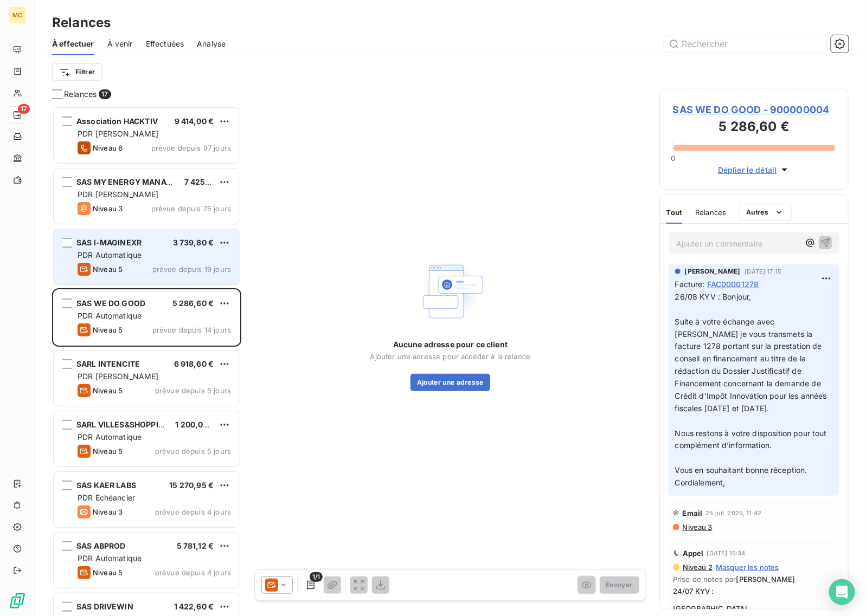  I want to click on span: SAS DRIVEWIN, so click(105, 606).